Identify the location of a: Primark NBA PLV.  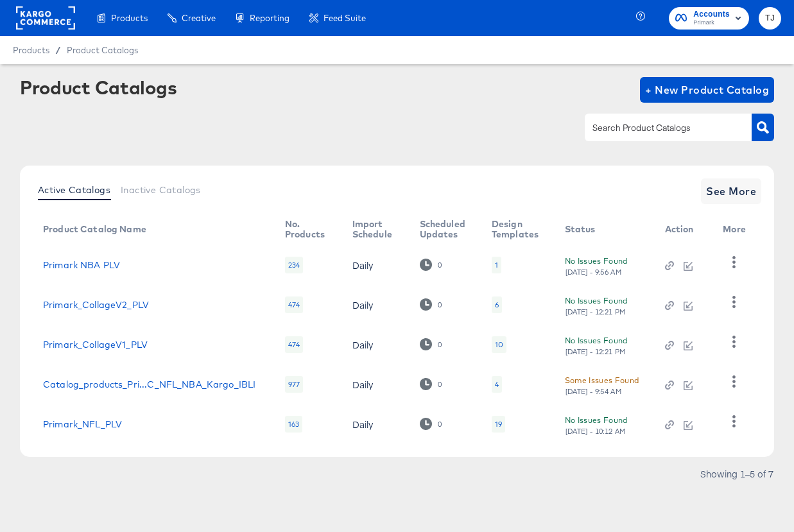
(81, 265).